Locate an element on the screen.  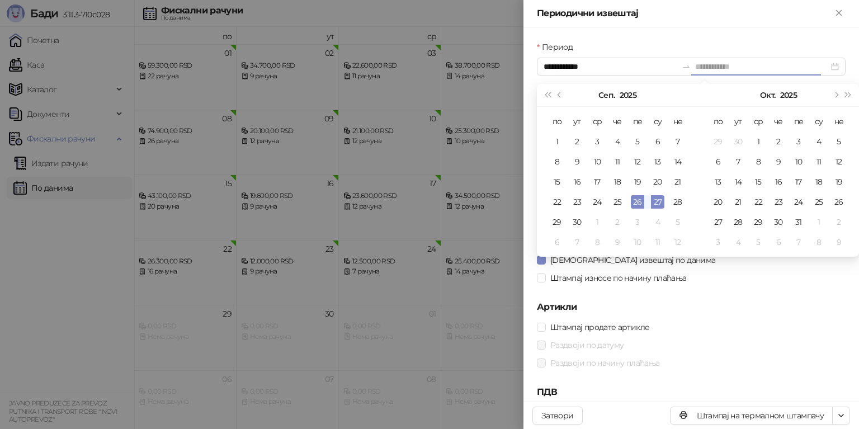
td: 2025-10-06 is located at coordinates (557, 242).